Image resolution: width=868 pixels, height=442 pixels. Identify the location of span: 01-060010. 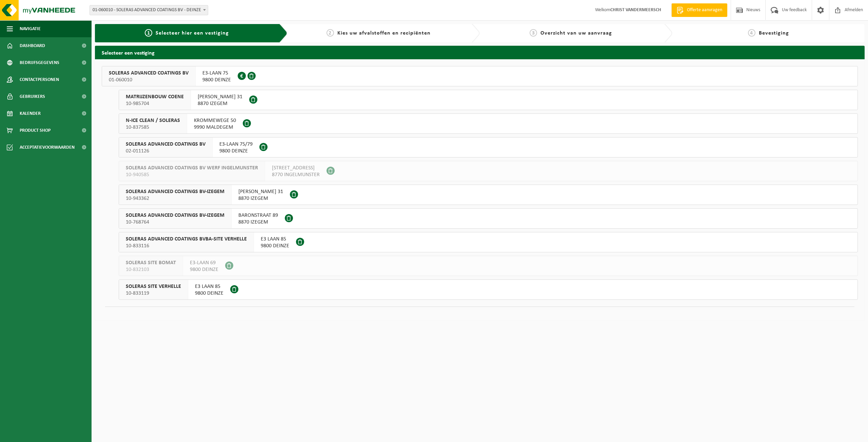
(148, 80).